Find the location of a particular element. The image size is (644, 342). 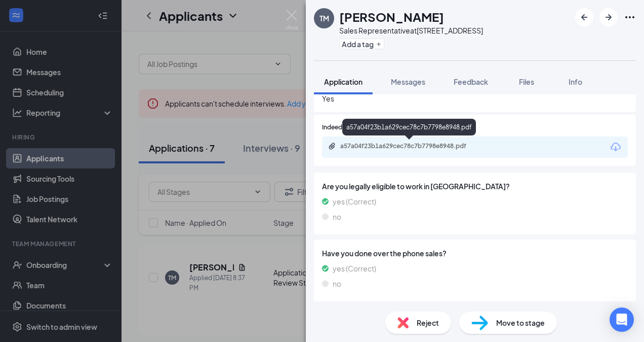

button: ArrowRight is located at coordinates (608, 17).